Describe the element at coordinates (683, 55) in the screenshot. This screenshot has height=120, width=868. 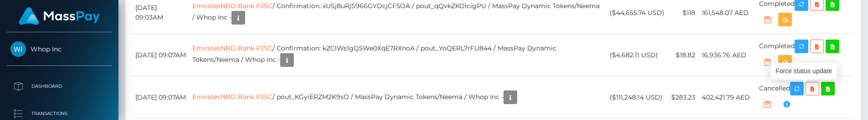
I see `td: $18.82` at that location.